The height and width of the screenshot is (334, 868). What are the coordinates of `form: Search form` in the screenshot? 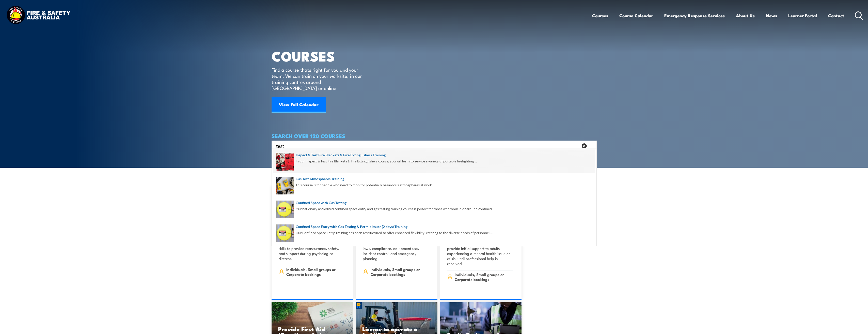 It's located at (428, 146).